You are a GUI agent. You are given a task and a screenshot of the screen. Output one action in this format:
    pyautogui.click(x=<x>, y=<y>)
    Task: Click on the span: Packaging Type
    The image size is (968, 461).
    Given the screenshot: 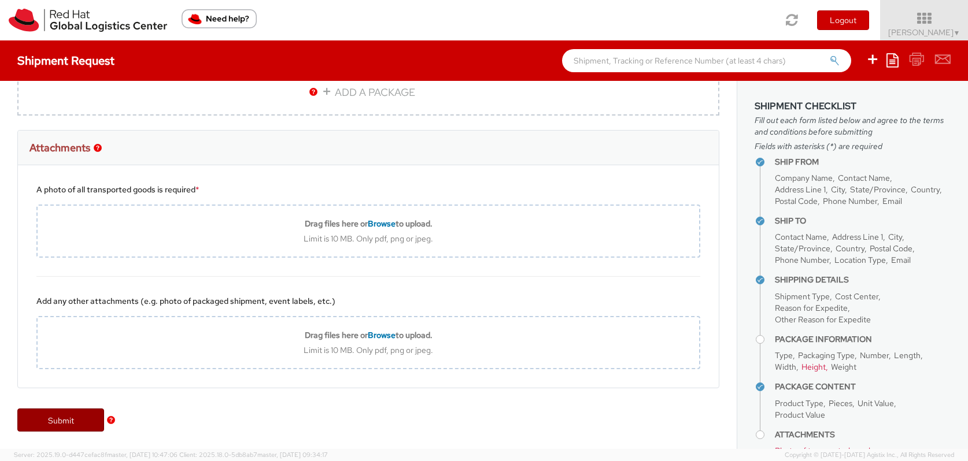 What is the action you would take?
    pyautogui.click(x=826, y=356)
    